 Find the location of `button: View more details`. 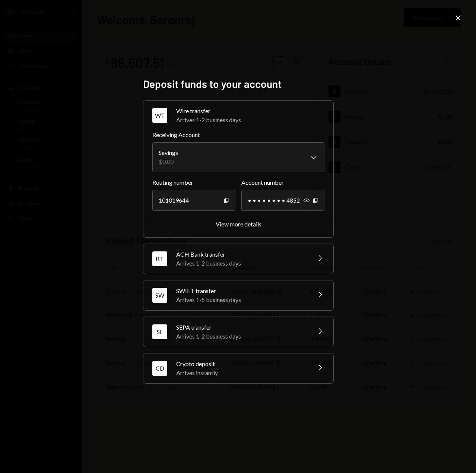

button: View more details is located at coordinates (238, 224).